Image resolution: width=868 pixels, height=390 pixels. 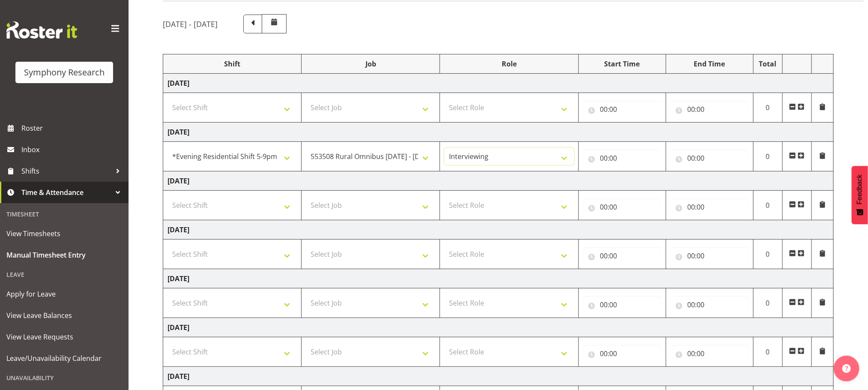 I want to click on a: View Timesheets, so click(x=64, y=233).